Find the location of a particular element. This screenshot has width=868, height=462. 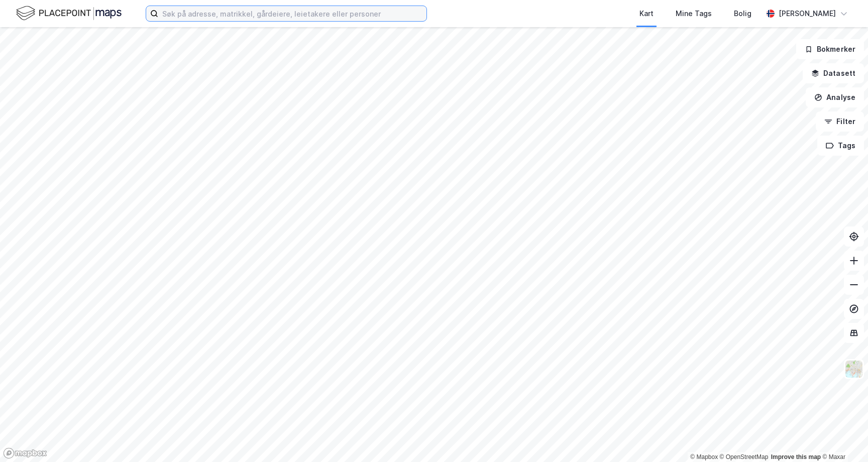

button: Datasett is located at coordinates (833, 74).